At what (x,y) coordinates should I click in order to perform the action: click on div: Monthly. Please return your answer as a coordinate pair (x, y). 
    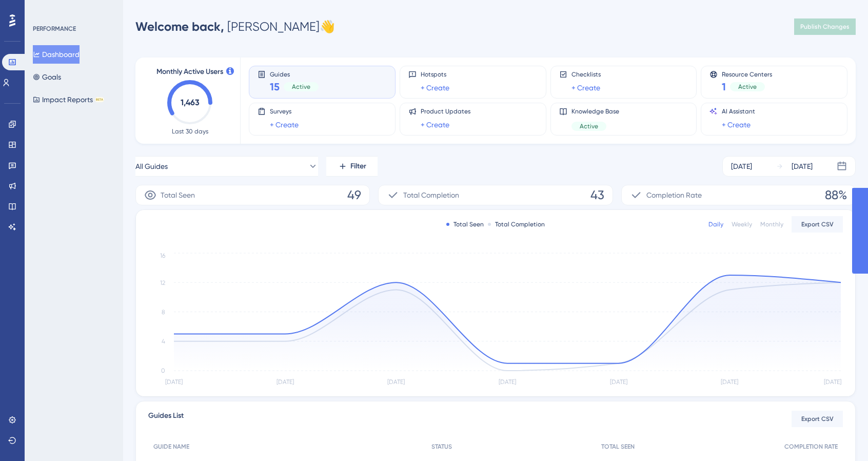
    Looking at the image, I should click on (772, 224).